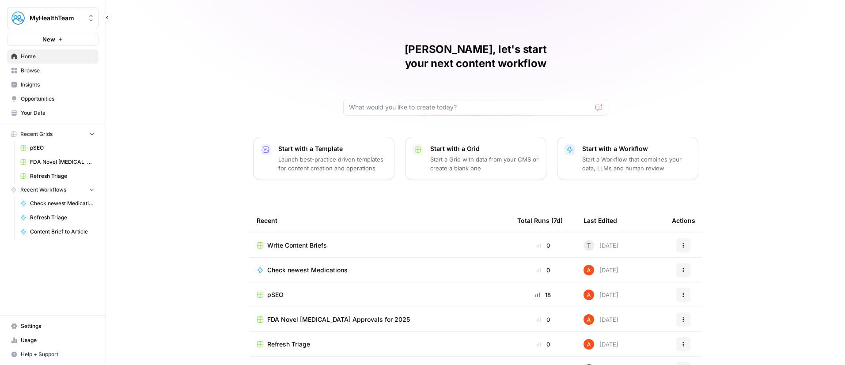 Image resolution: width=845 pixels, height=365 pixels. I want to click on div: Last Edited, so click(600, 220).